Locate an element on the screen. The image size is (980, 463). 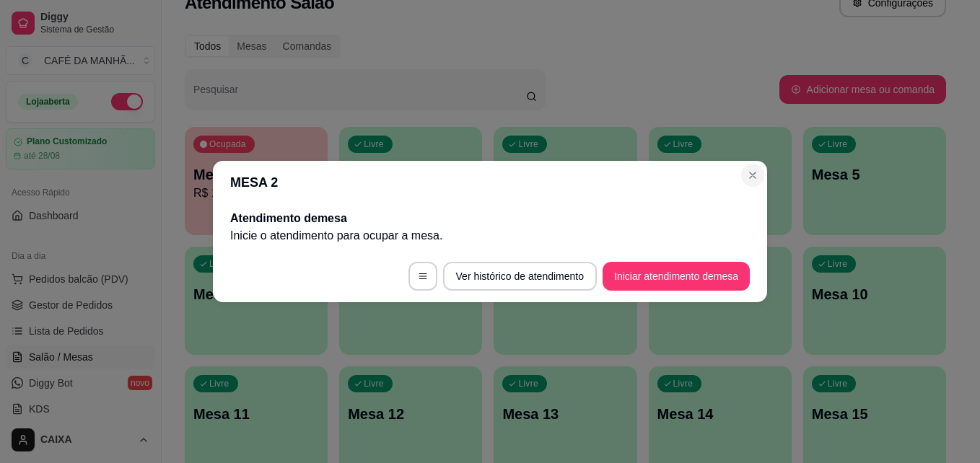
button: Ver histórico de atendimento is located at coordinates (519, 276).